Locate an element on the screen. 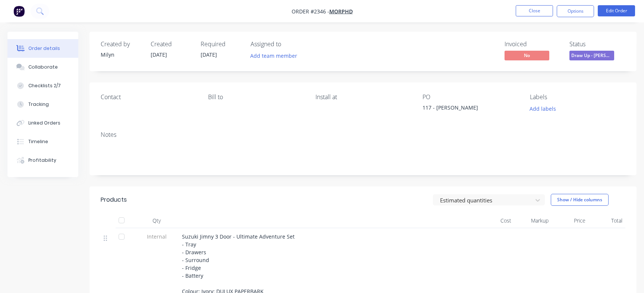 Image resolution: width=644 pixels, height=293 pixels. button: Show / Hide columns is located at coordinates (579, 200).